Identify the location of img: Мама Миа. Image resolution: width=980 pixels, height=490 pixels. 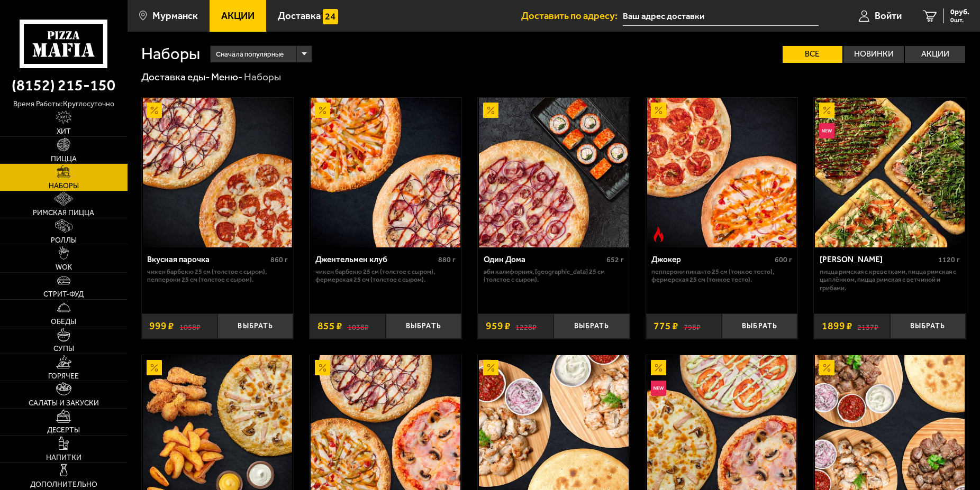
(889, 172).